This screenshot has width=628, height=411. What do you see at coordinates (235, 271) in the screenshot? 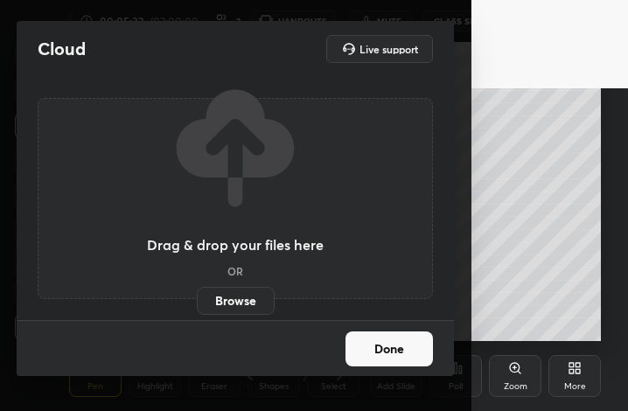
I see `h5: OR` at bounding box center [235, 271].